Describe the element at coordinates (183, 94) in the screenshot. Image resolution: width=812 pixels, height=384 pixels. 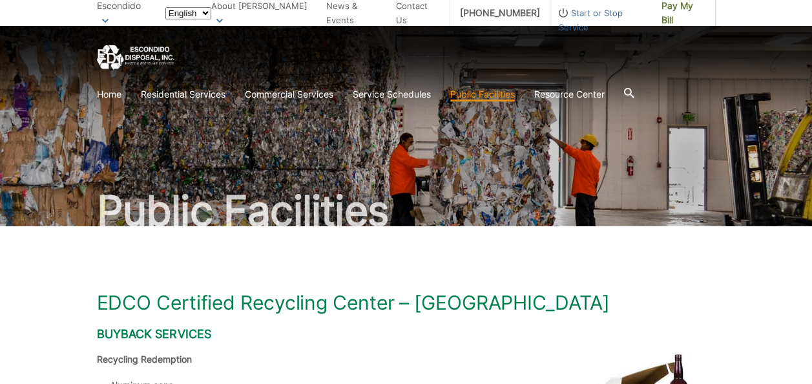
I see `a: Residential Services` at that location.